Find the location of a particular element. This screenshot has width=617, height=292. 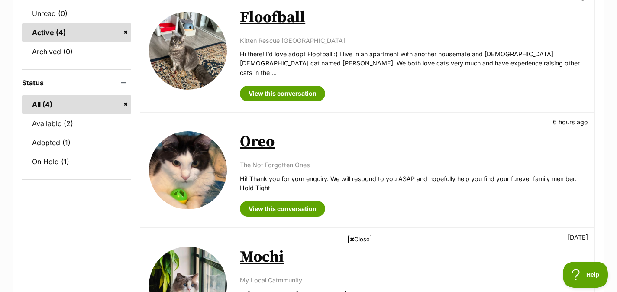

p: The Not Forgotten Ones is located at coordinates (413, 165).